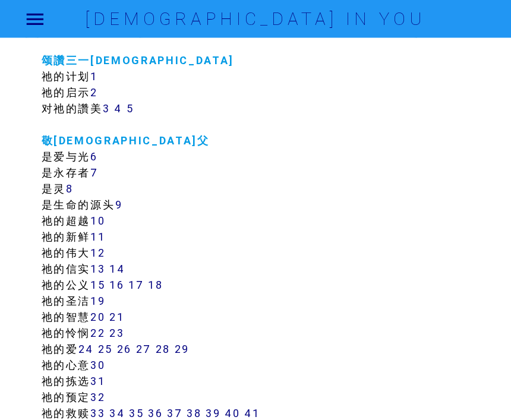 This screenshot has width=511, height=420. I want to click on a: 4, so click(118, 108).